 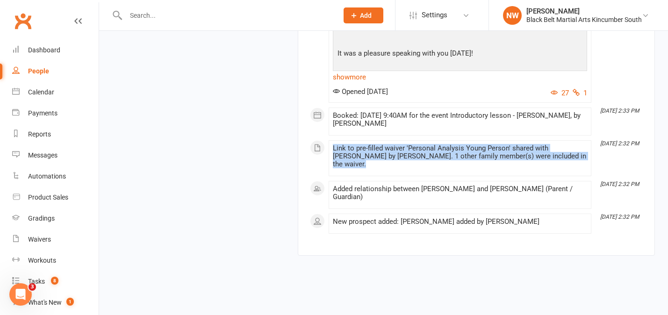 What do you see at coordinates (55, 50) in the screenshot?
I see `a: Dashboard` at bounding box center [55, 50].